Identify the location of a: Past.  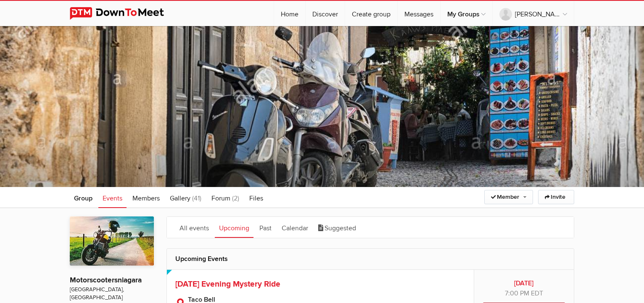
(265, 228).